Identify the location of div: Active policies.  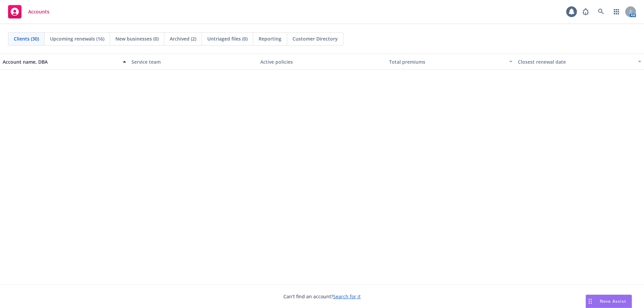
(322, 62).